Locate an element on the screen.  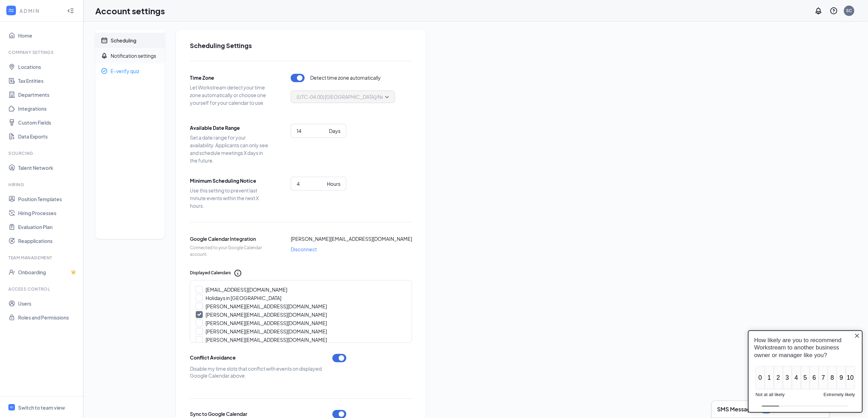
a: CheckmarkCircleE-verify quiz is located at coordinates (130, 71).